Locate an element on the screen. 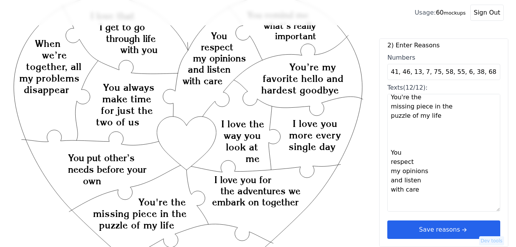 The image size is (516, 247). text: and listen is located at coordinates (209, 69).